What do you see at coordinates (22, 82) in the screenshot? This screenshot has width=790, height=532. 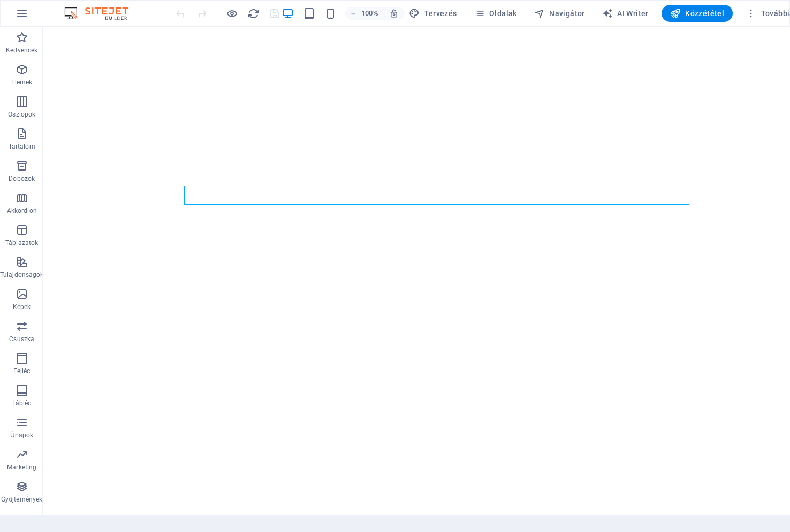 I see `p: Elemek` at bounding box center [22, 82].